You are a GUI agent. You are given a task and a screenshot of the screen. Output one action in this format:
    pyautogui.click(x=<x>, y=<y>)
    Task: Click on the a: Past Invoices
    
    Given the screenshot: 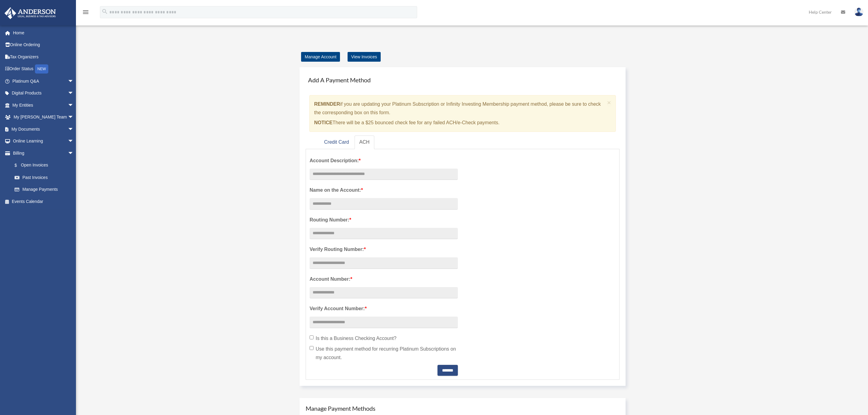 What is the action you would take?
    pyautogui.click(x=46, y=178)
    